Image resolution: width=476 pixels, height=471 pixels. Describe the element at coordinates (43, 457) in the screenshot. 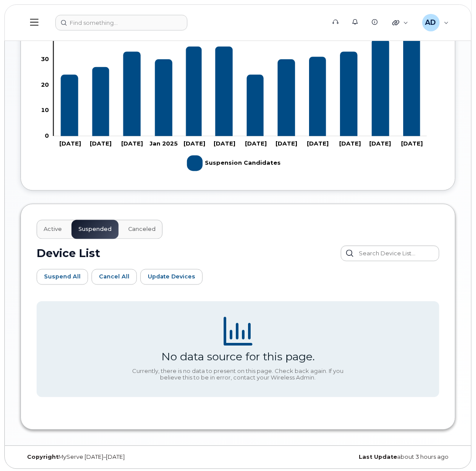

I see `strong: Copyright` at that location.